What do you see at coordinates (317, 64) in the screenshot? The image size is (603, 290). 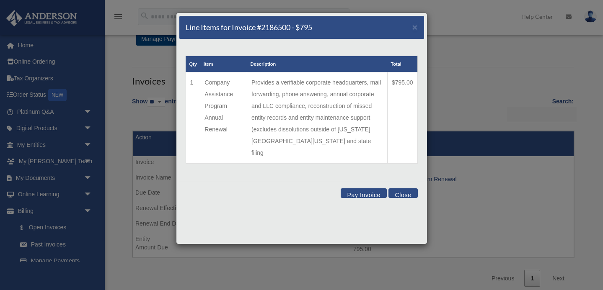 I see `th: Description` at bounding box center [317, 64].